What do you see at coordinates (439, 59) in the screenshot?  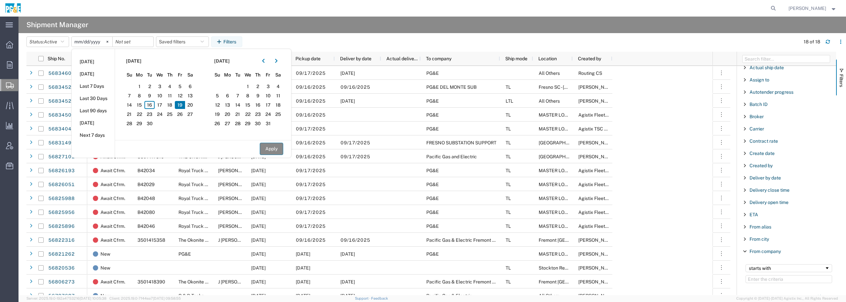 I see `span: To company` at bounding box center [439, 59].